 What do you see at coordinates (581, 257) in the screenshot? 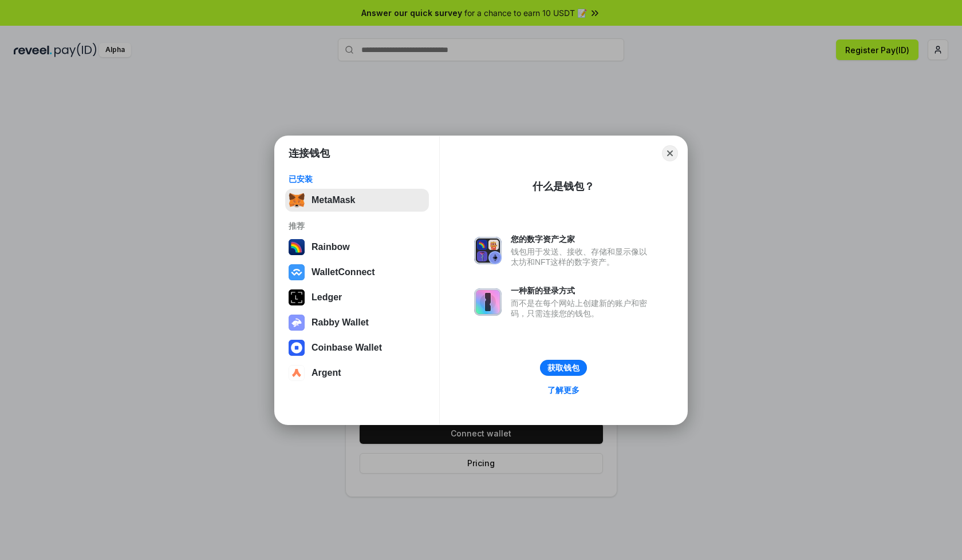
I see `div: 钱包用于发送、接收、存储和显示像以太坊和NFT这样的数字资产。` at bounding box center [581, 257].